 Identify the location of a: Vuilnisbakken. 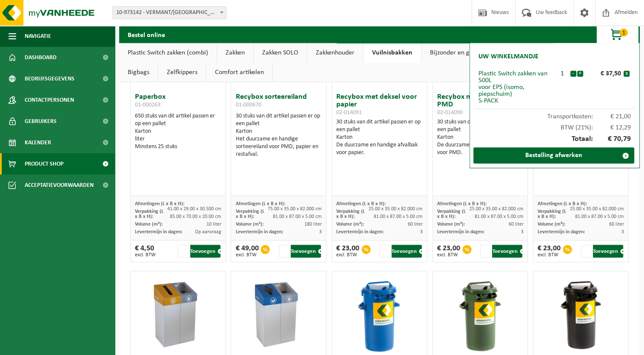
(392, 53).